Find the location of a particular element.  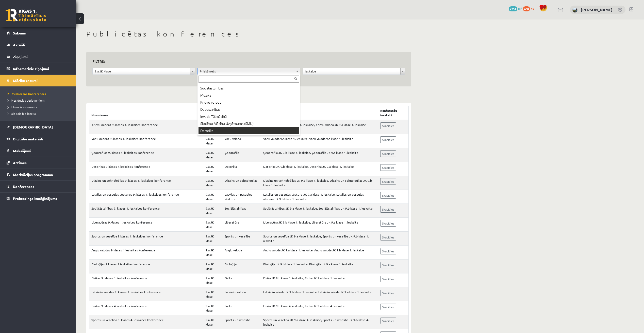

div: Datorika is located at coordinates (249, 131).